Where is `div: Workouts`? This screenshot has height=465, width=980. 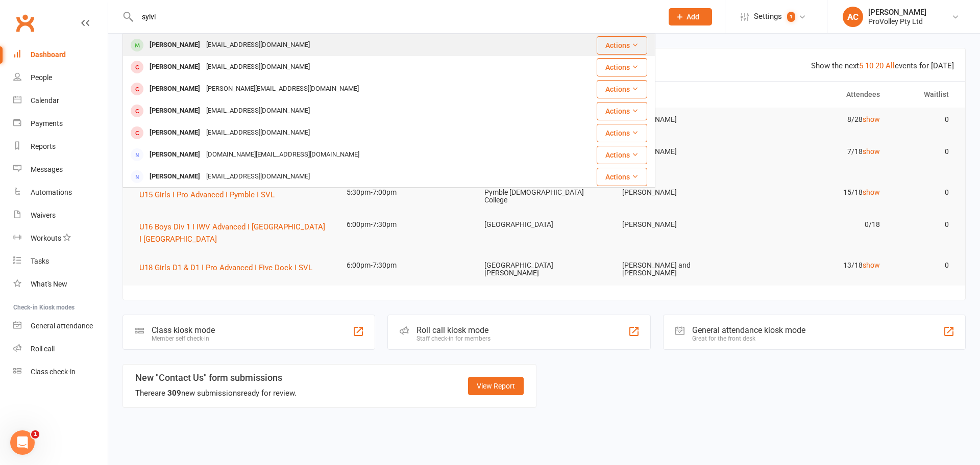 div: Workouts is located at coordinates (46, 238).